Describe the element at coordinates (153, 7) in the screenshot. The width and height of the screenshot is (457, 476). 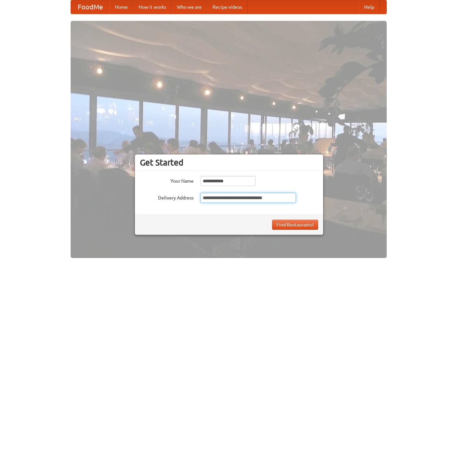
I see `a: How it works` at that location.